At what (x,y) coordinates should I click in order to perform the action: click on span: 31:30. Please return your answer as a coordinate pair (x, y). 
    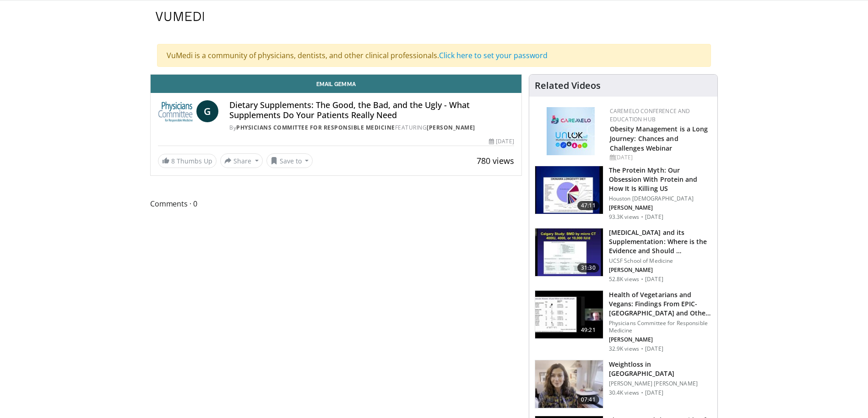
    Looking at the image, I should click on (588, 268).